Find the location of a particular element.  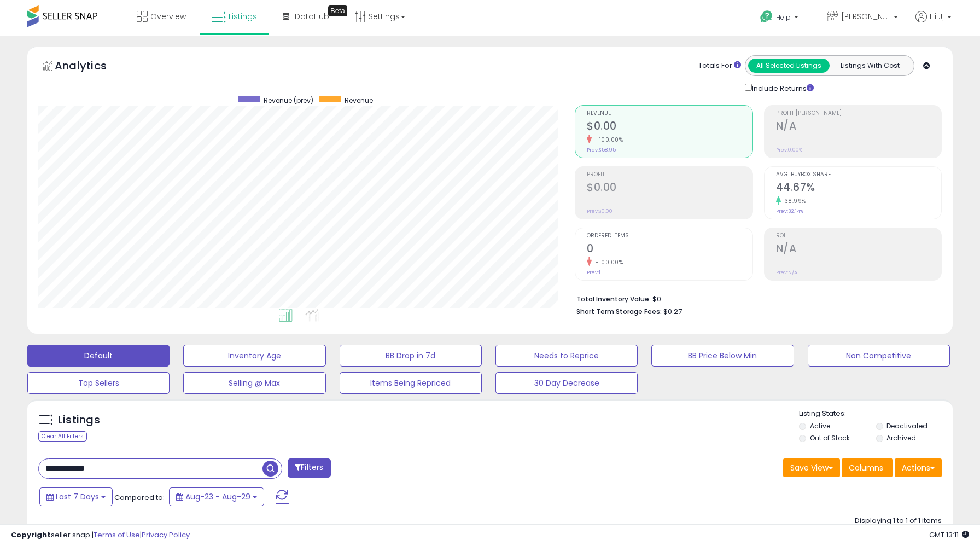

label: Active is located at coordinates (820, 425).